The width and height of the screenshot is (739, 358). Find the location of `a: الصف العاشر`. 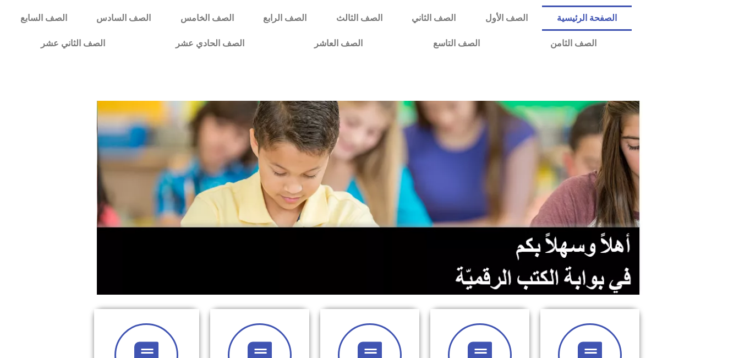

a: الصف العاشر is located at coordinates (339, 43).